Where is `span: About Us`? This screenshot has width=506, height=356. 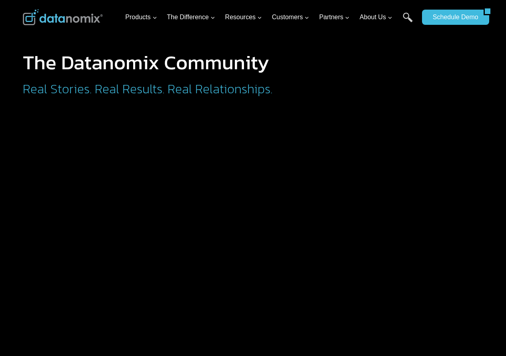 span: About Us is located at coordinates (376, 17).